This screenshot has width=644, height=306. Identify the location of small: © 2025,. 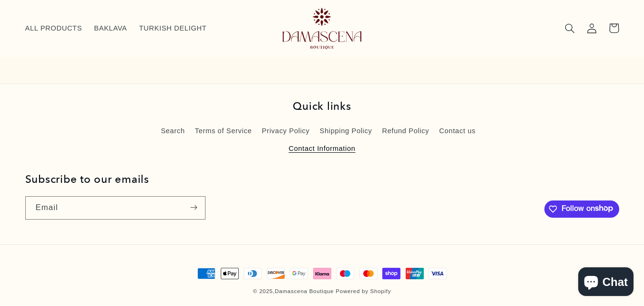
(293, 291).